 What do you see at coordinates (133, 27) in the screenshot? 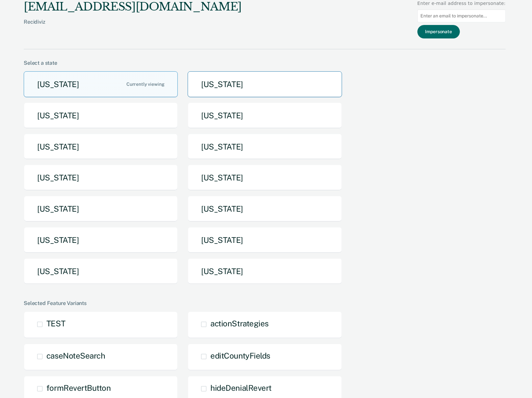
I see `div: Recidiviz` at bounding box center [133, 27].